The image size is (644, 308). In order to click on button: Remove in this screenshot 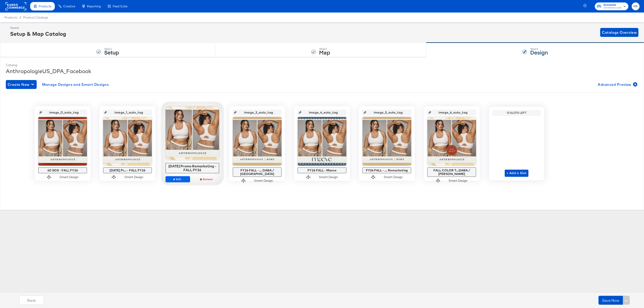, I will do `click(207, 179)`.